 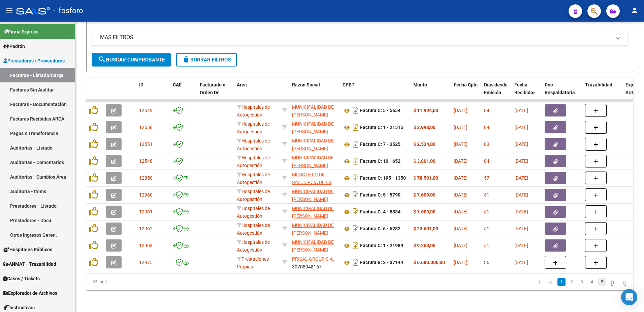 I want to click on strong: $ 2.534,00, so click(x=425, y=144).